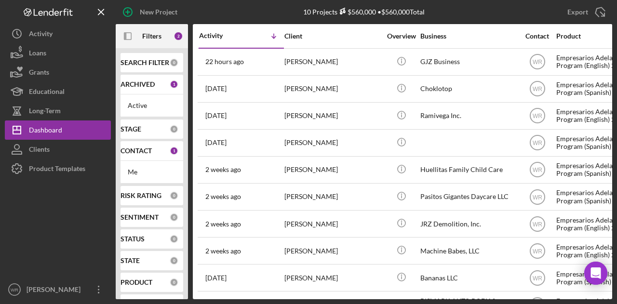 The width and height of the screenshot is (617, 304). Describe the element at coordinates (178, 36) in the screenshot. I see `div: 2` at that location.